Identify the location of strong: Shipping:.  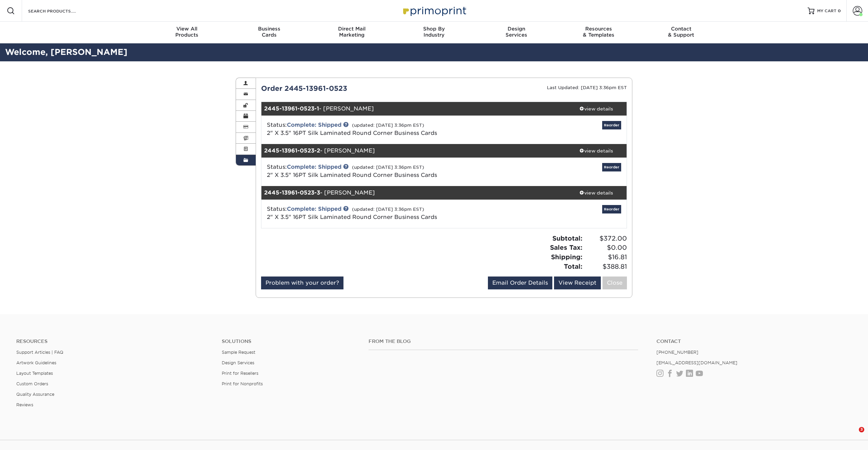
(566, 257).